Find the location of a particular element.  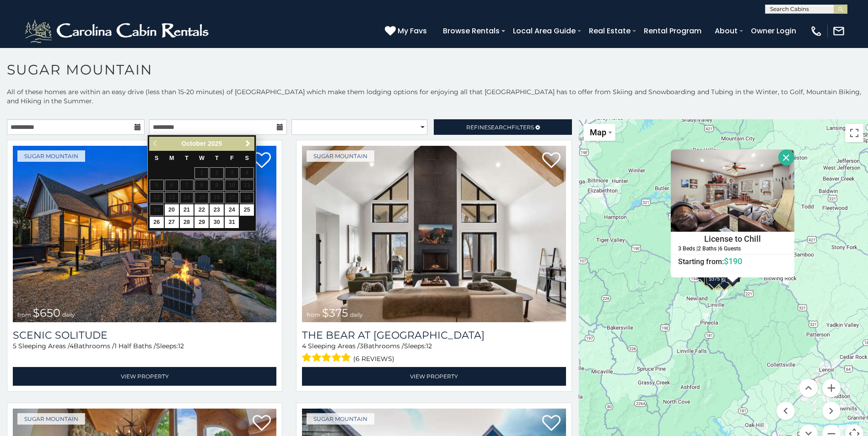

img: The Bear At Sugar Mountain is located at coordinates (434, 234).